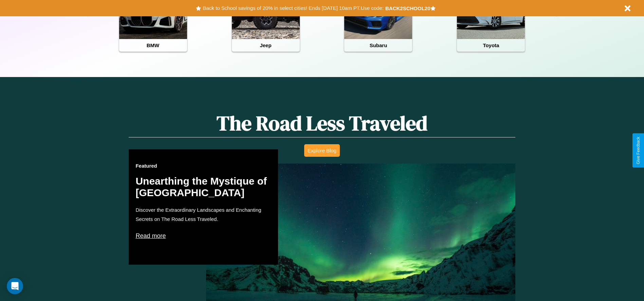 This screenshot has height=301, width=644. Describe the element at coordinates (204, 215) in the screenshot. I see `p: Discover the Extraordinary Landscapes and Enchanting Secrets on The Road Less Traveled.` at that location.